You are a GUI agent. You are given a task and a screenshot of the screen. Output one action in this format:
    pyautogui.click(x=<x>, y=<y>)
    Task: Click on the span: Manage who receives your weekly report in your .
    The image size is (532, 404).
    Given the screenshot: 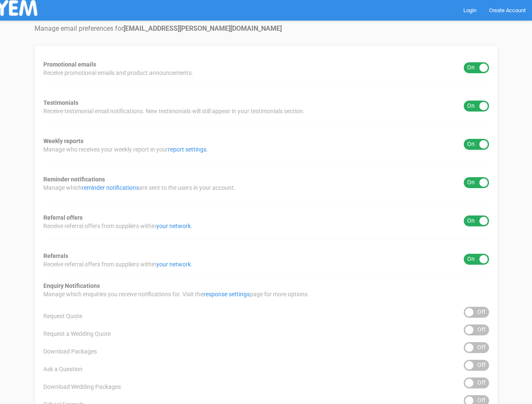 What is the action you would take?
    pyautogui.click(x=125, y=149)
    